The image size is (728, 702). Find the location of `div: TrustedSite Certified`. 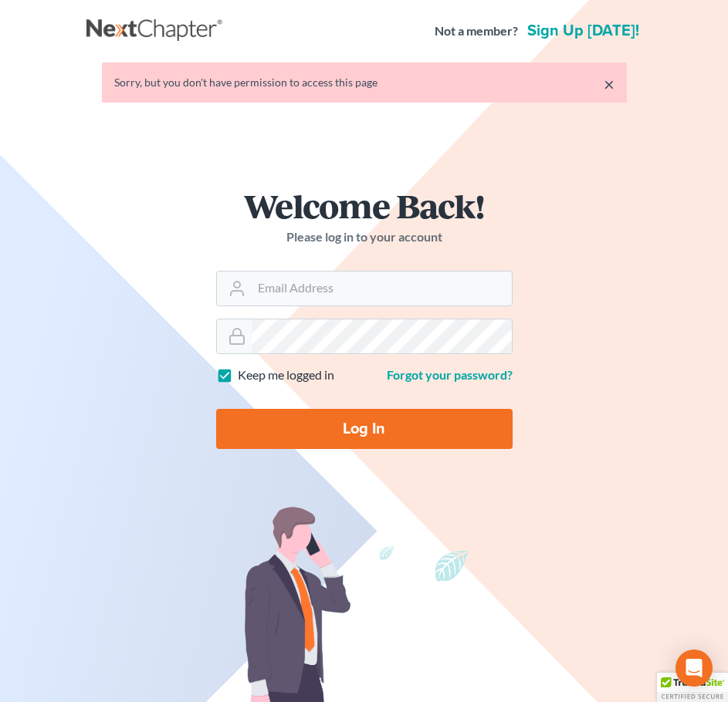

div: TrustedSite Certified is located at coordinates (693, 688).